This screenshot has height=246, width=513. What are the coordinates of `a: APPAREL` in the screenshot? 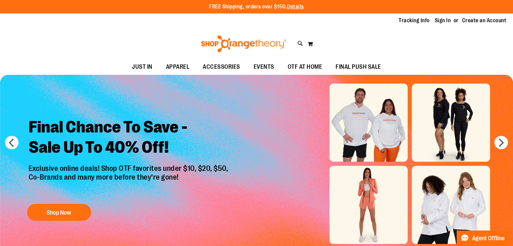 It's located at (178, 67).